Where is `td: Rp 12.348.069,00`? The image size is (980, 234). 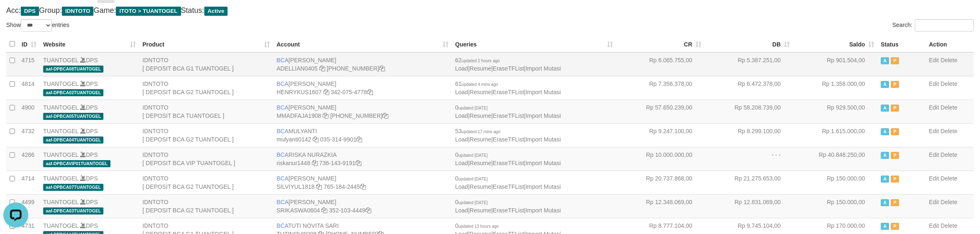 td: Rp 12.348.069,00 is located at coordinates (660, 206).